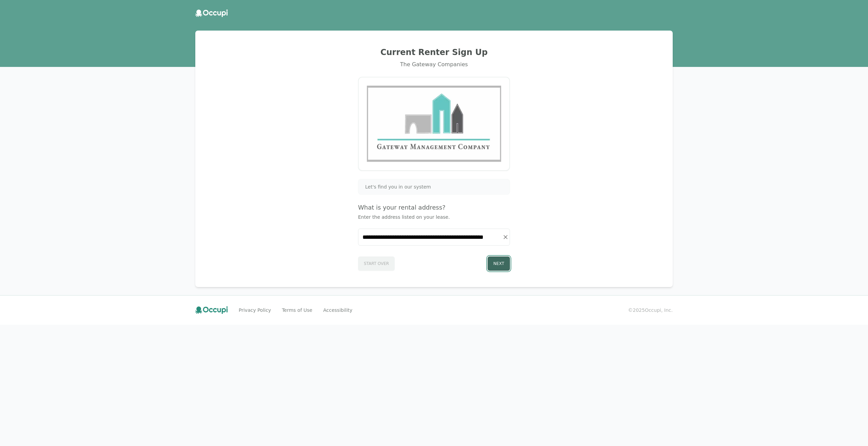 The height and width of the screenshot is (446, 868). I want to click on div: The Gateway Companies, so click(434, 65).